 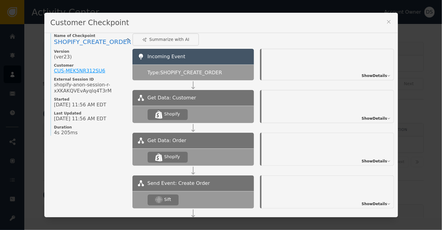 I want to click on span: SHOPIFY_CREATE_ORDER, so click(x=93, y=42).